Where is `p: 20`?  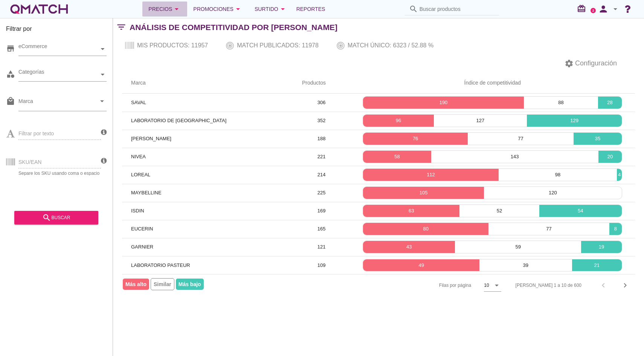
p: 20 is located at coordinates (610, 157).